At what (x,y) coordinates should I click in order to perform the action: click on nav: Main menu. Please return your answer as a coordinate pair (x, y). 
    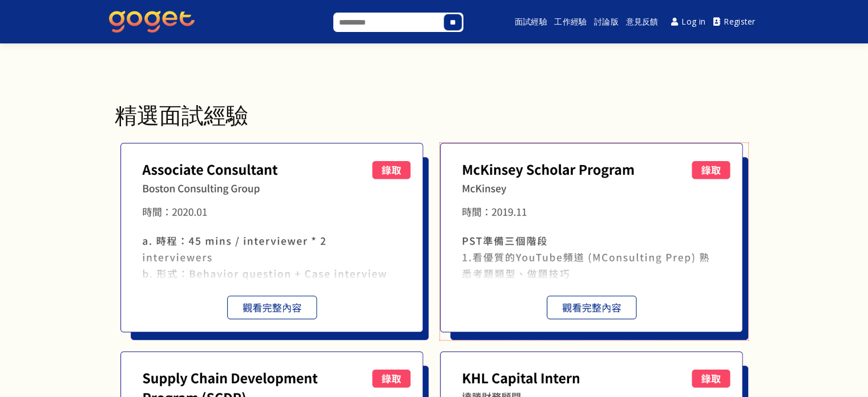
    Looking at the image, I should click on (626, 22).